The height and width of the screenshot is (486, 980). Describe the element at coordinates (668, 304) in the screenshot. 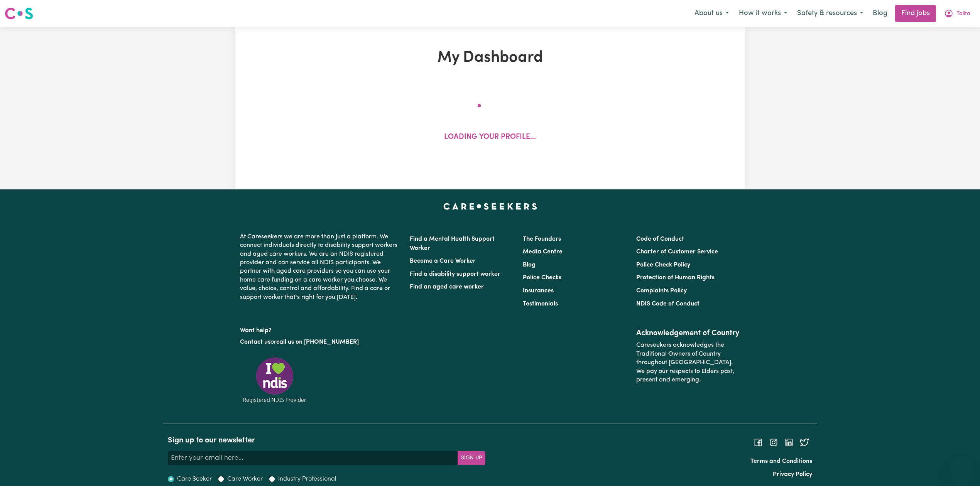

I see `a: NDIS Code of Conduct` at that location.